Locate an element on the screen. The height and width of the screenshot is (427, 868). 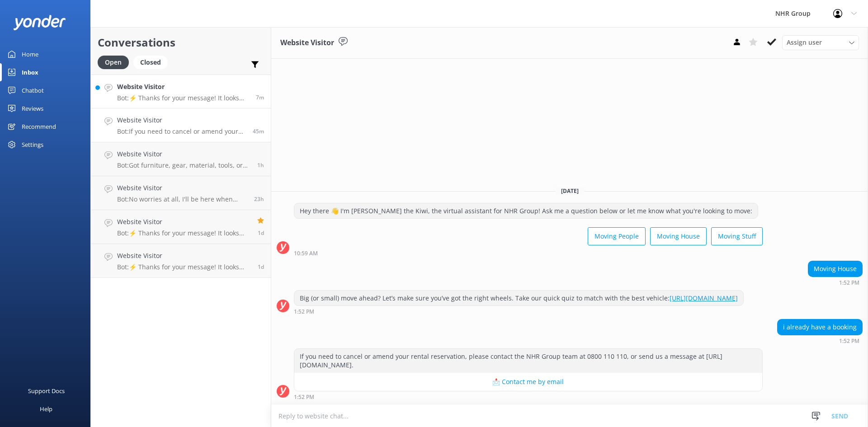
p: Bot: No worries at all, I'll be here when you're ready! is located at coordinates (182, 199).